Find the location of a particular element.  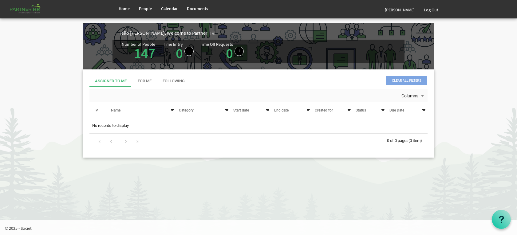

a: Log Out is located at coordinates (431, 10).